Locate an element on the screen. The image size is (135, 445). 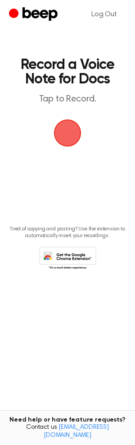
p: Tired of copying and pasting? Use the extension to automatically insert your recordings. is located at coordinates (68, 232).